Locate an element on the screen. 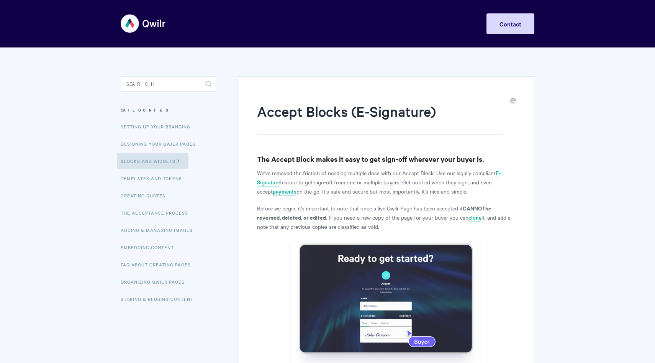 The height and width of the screenshot is (363, 655). input: Search is located at coordinates (168, 84).